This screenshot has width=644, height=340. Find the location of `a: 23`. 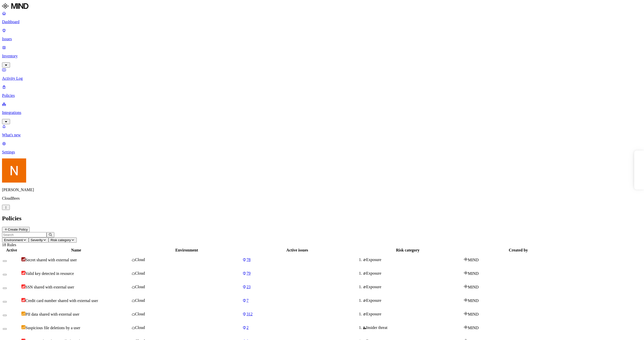

a: 23 is located at coordinates (297, 287).